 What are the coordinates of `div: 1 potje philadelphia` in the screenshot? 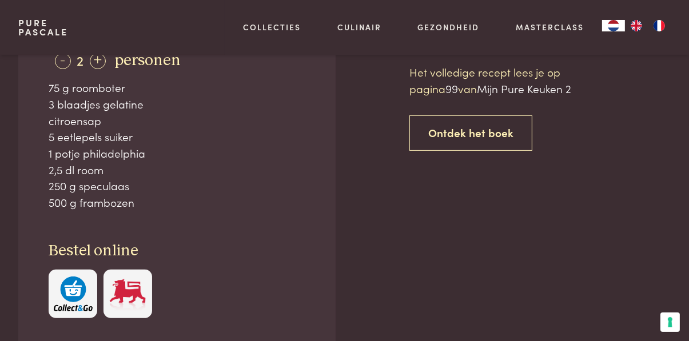 It's located at (177, 153).